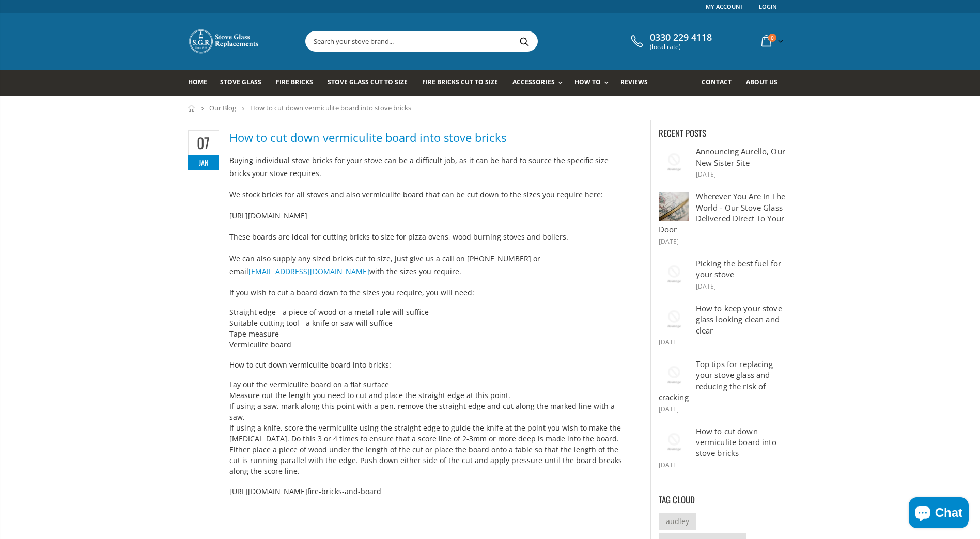  I want to click on inbox-online-store-chat: Shopify online store chat, so click(939, 514).